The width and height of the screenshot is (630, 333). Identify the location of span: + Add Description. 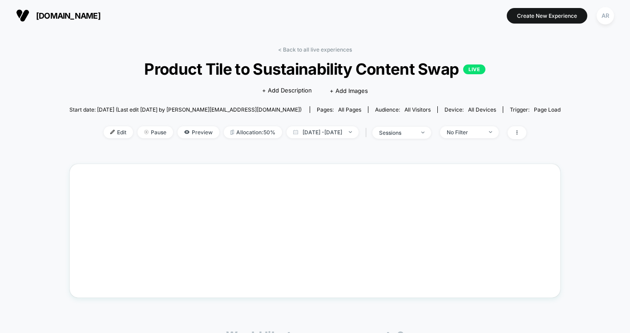
(287, 91).